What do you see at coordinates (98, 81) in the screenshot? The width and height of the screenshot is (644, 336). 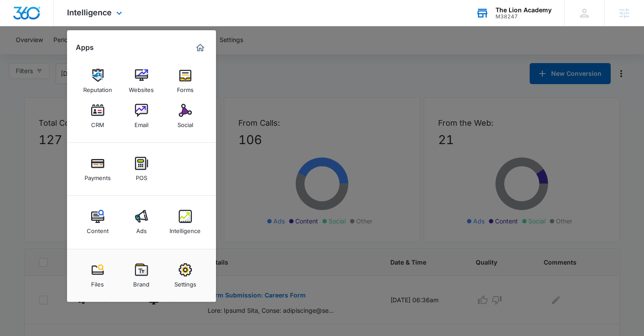 I see `a: Reputation` at bounding box center [98, 81].